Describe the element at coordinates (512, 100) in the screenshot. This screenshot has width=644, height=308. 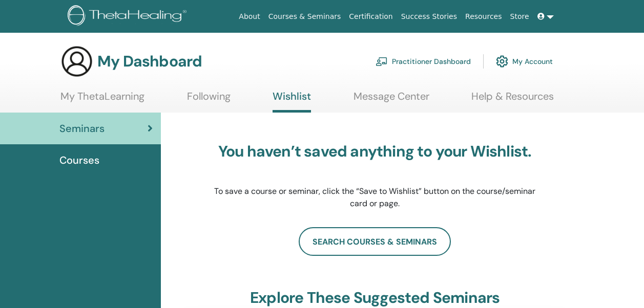
I see `a: Help & Resources` at that location.